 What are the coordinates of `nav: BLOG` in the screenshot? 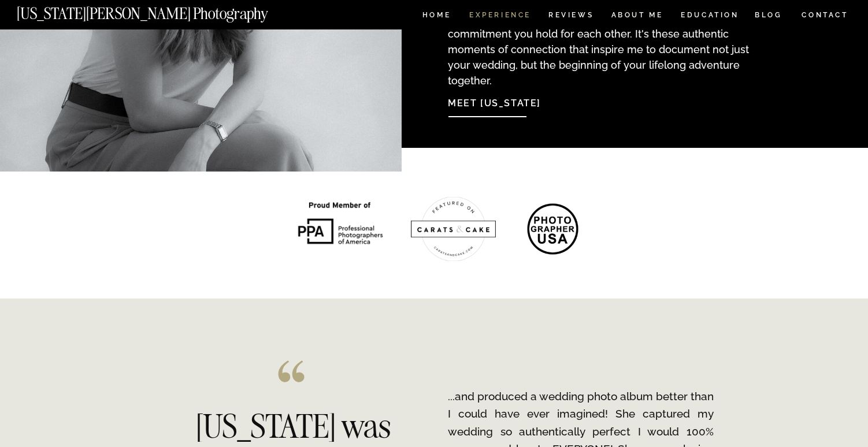 It's located at (768, 16).